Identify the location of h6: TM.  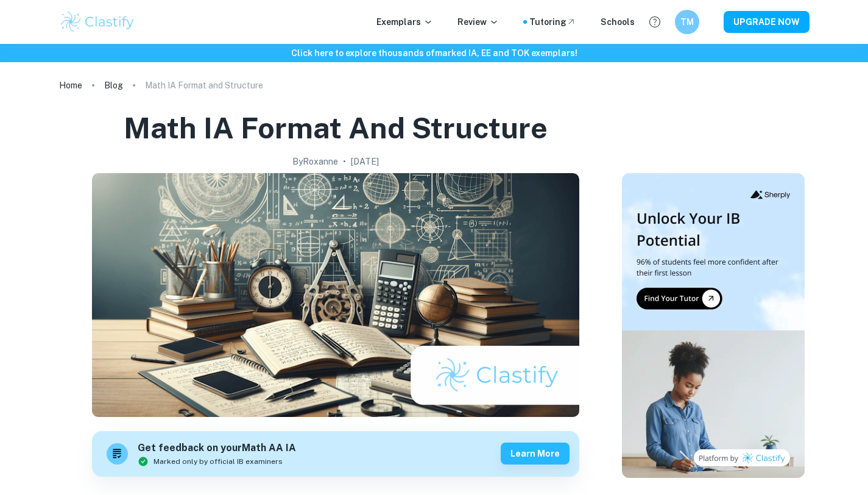
(687, 22).